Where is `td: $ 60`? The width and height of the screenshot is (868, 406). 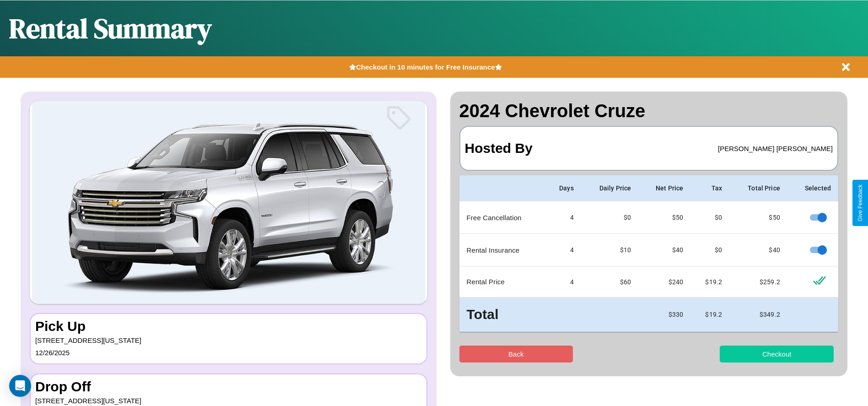 td: $ 60 is located at coordinates (610, 282).